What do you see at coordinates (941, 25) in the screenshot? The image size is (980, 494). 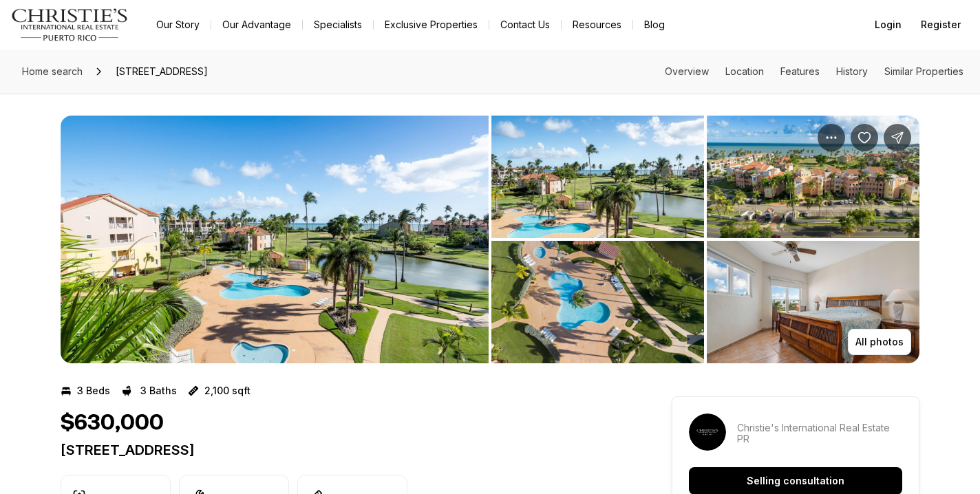 I see `span: Register` at bounding box center [941, 25].